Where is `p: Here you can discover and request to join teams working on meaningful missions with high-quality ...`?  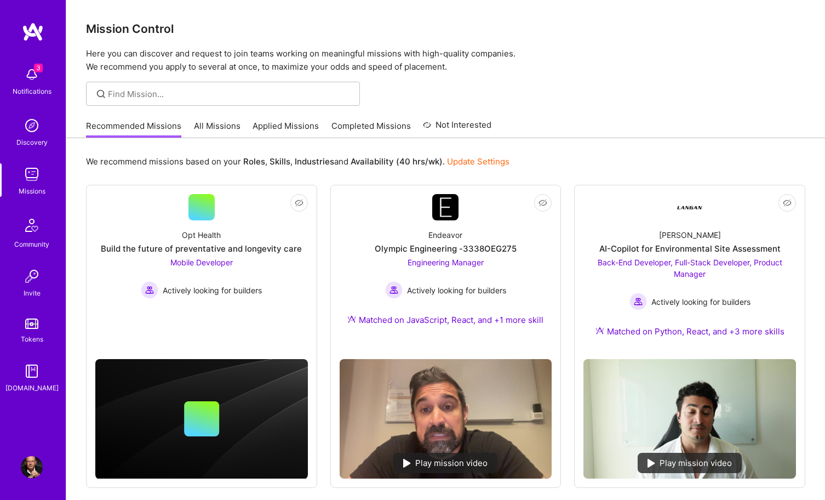 p: Here you can discover and request to join teams working on meaningful missions with high-quality ... is located at coordinates (445, 60).